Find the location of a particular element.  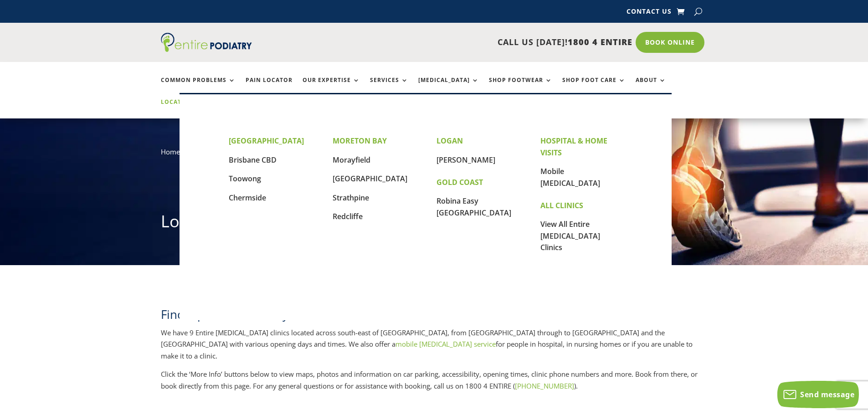

a: Morayfield is located at coordinates (352, 160).